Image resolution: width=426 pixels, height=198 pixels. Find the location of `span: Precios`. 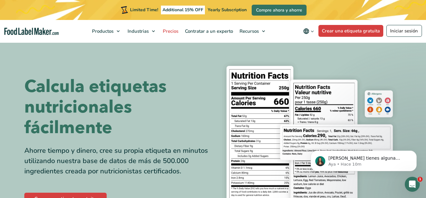

span: Precios is located at coordinates (170, 31).